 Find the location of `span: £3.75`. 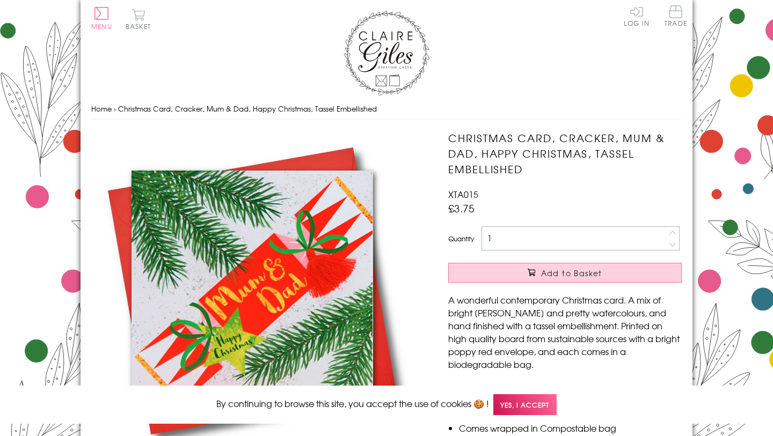

span: £3.75 is located at coordinates (461, 208).